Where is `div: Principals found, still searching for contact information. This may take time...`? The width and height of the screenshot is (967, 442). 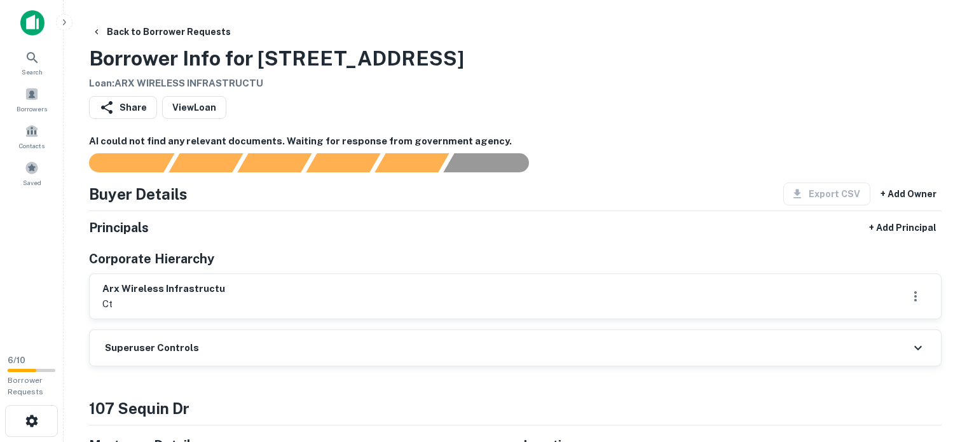 div: Principals found, still searching for contact information. This may take time... is located at coordinates (411, 163).